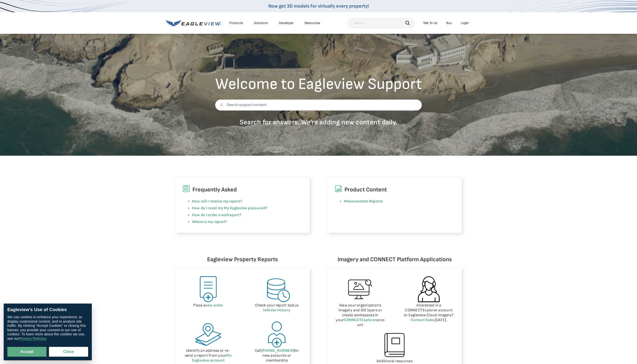  I want to click on input: Search, so click(381, 23).